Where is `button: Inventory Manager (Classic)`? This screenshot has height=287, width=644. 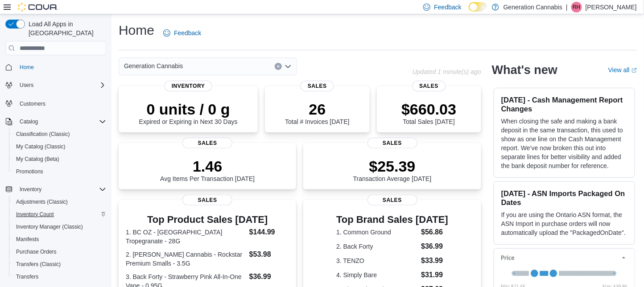 button: Inventory Manager (Classic) is located at coordinates (59, 227).